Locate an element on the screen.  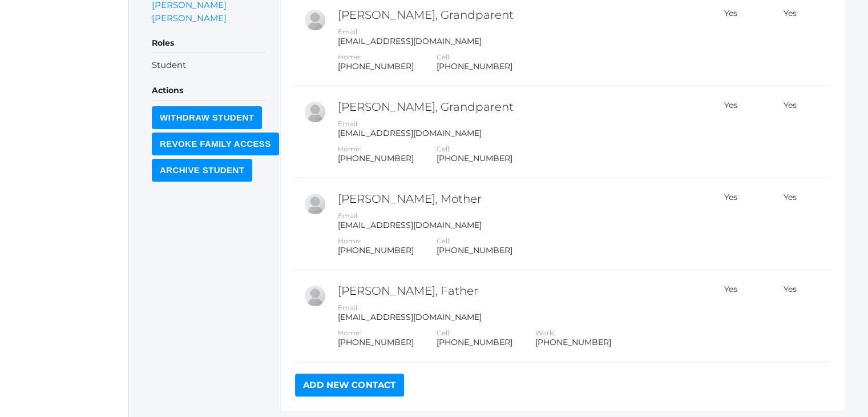
div: Taylor Sergey is located at coordinates (315, 296).